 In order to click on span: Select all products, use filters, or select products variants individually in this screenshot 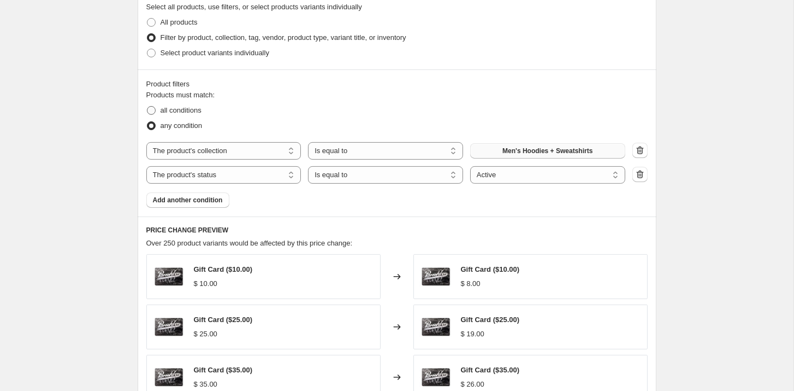, I will do `click(254, 7)`.